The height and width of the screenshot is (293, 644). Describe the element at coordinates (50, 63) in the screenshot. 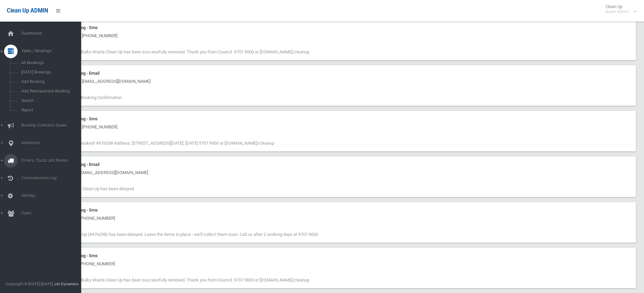

I see `span: All Bookings` at that location.